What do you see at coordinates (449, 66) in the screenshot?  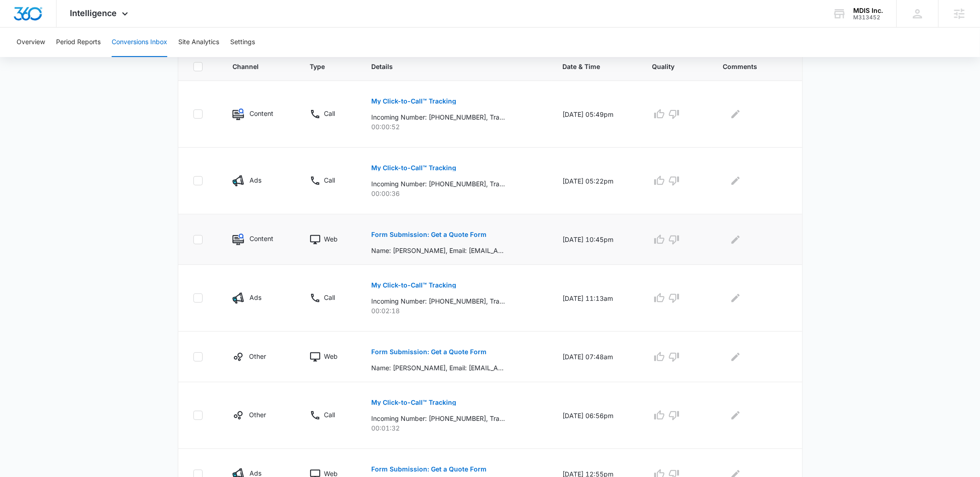 I see `span: Details` at bounding box center [449, 66].